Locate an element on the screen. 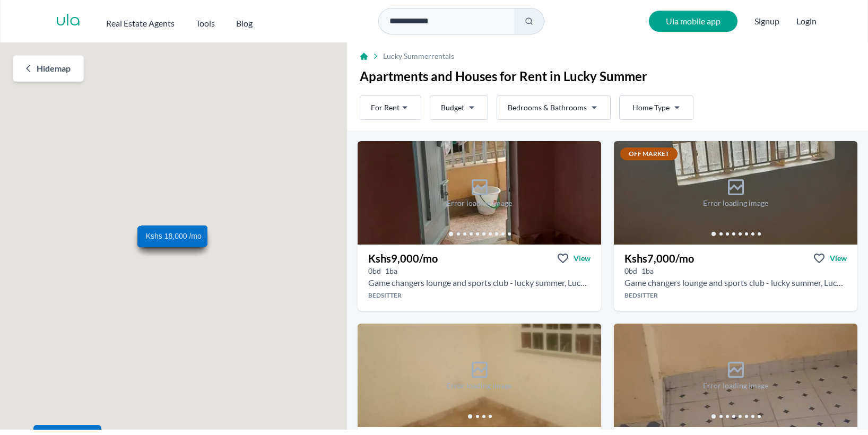  a: ula is located at coordinates (68, 22).